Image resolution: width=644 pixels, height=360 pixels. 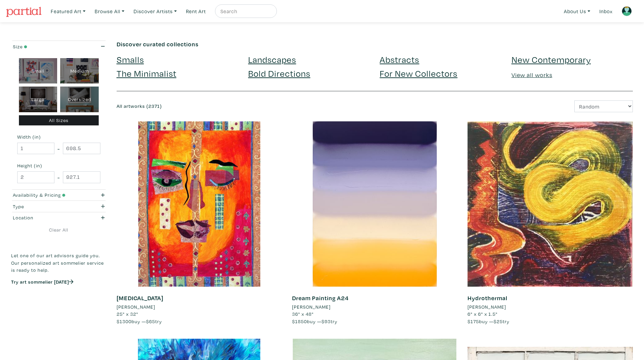 What do you see at coordinates (46, 195) in the screenshot?
I see `div: Availability & Pricing` at bounding box center [46, 195].